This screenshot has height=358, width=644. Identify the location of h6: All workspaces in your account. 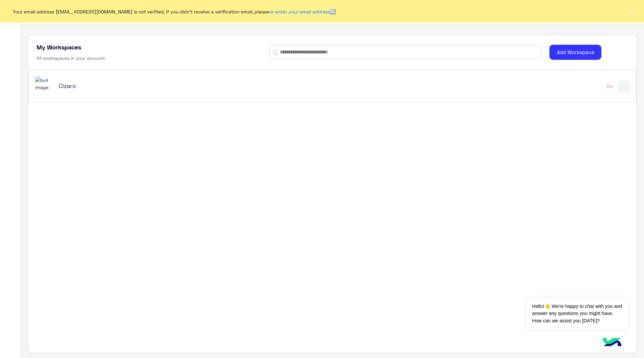
(71, 58).